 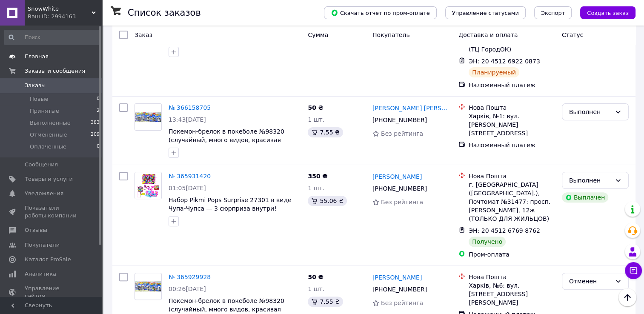 What do you see at coordinates (230, 204) in the screenshot?
I see `span: Набор Pikmi Pops Surprise 27301 в виде Чупа-Чупса — 3 сюрприза внутри!` at bounding box center [230, 204].